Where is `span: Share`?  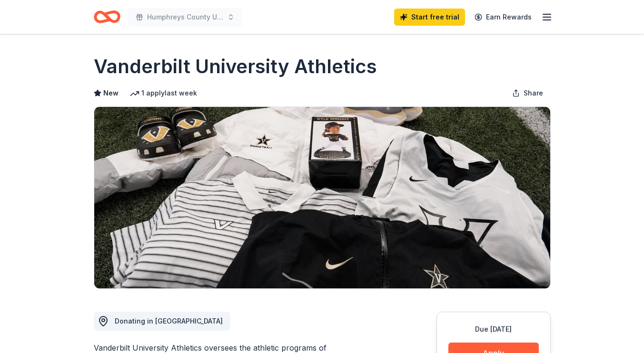
span: Share is located at coordinates (533, 93).